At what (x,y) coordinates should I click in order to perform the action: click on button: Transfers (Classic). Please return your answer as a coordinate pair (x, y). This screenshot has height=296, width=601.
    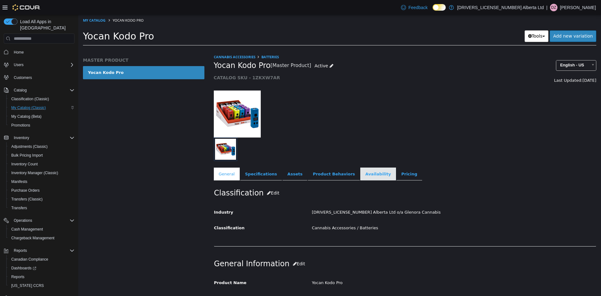
    Looking at the image, I should click on (42, 199).